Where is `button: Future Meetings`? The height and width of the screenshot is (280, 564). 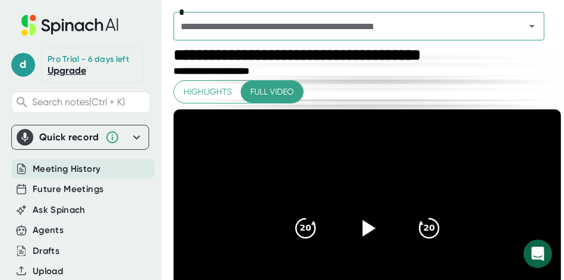
button: Future Meetings is located at coordinates (68, 189).